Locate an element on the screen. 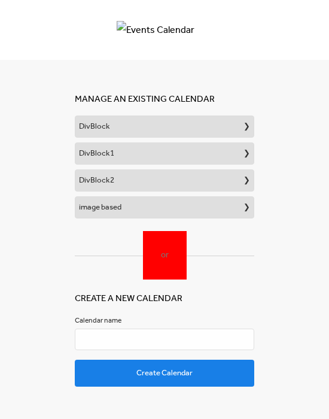 This screenshot has height=419, width=329. span: image based is located at coordinates (100, 207).